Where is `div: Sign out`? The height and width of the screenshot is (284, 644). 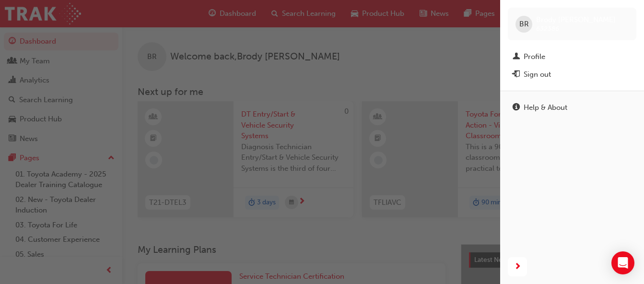
div: Sign out is located at coordinates (537, 74).